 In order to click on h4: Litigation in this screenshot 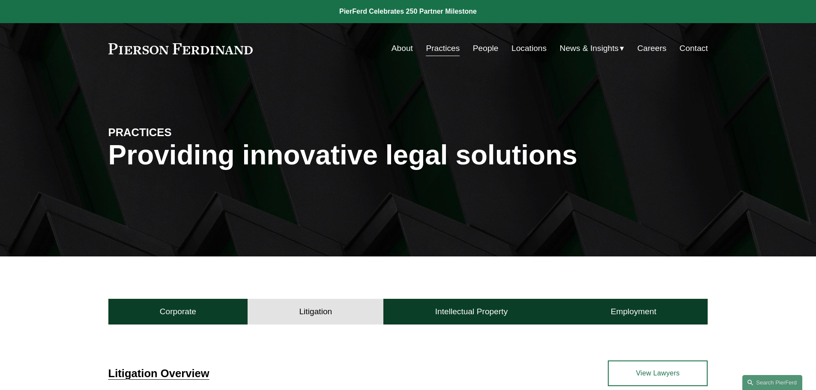, I will do `click(315, 312)`.